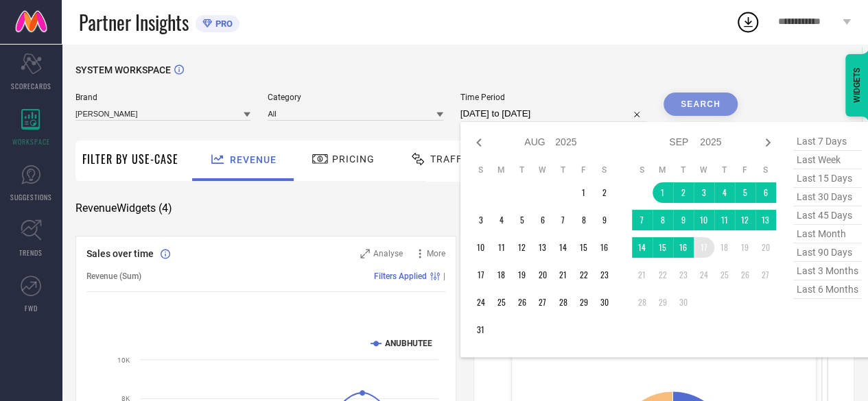  What do you see at coordinates (124, 208) in the screenshot?
I see `span: Revenue Widgets ( 4 )` at bounding box center [124, 208].